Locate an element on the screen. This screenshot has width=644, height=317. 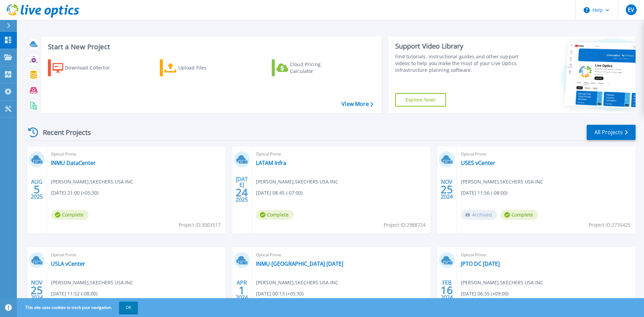
span: This site uses cookies to track your navigation. is located at coordinates (78, 308).